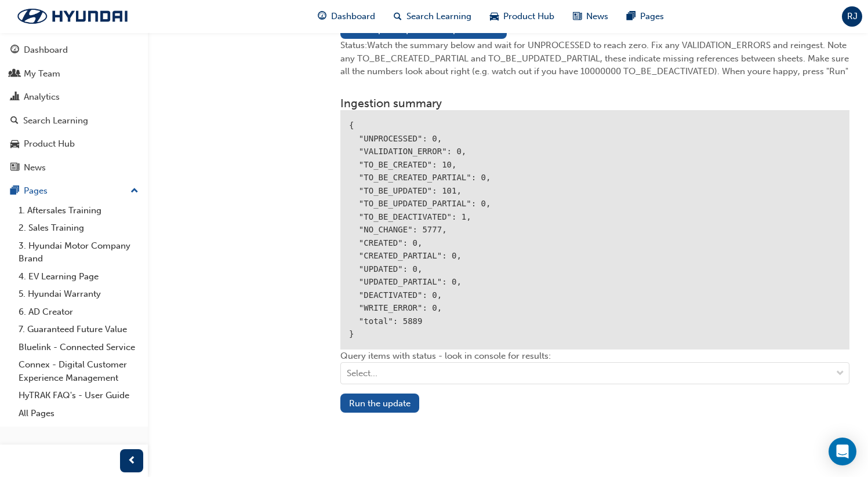  What do you see at coordinates (15, 98) in the screenshot?
I see `span: chart-icon` at bounding box center [15, 98].